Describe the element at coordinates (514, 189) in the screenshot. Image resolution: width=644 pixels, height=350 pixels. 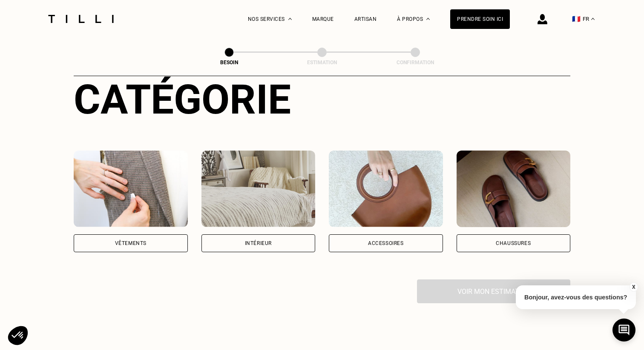
I see `img: Chaussures` at that location.